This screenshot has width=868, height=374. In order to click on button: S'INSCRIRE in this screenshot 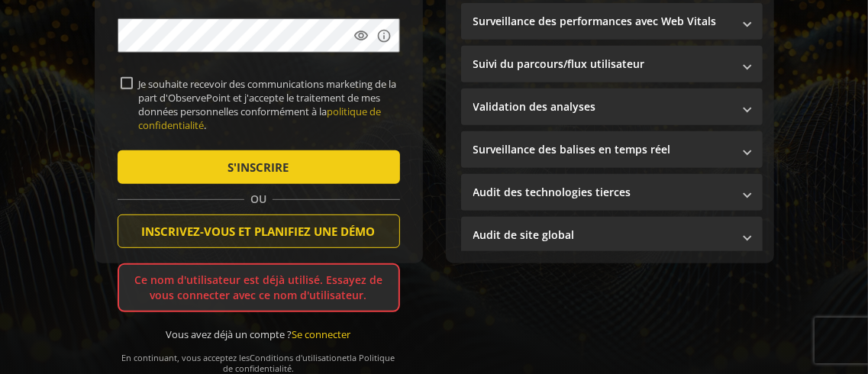, I will do `click(259, 167)`.